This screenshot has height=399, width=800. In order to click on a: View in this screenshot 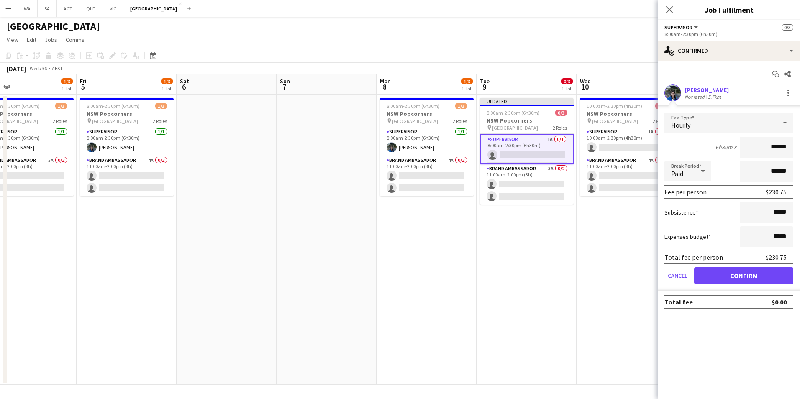, I will do `click(13, 40)`.